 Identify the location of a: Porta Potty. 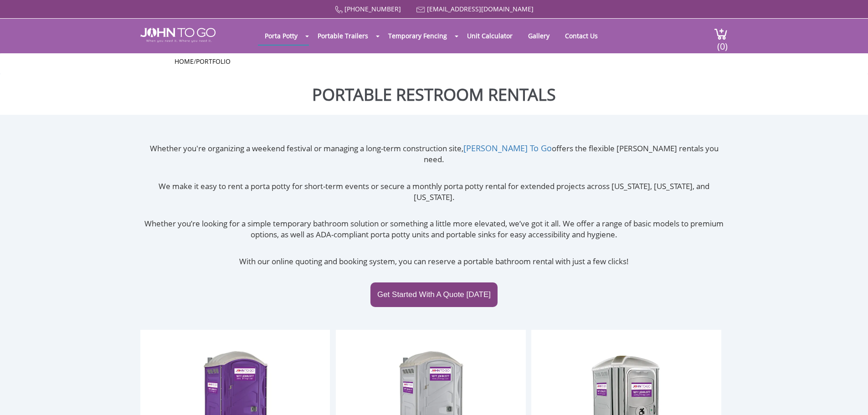
(281, 36).